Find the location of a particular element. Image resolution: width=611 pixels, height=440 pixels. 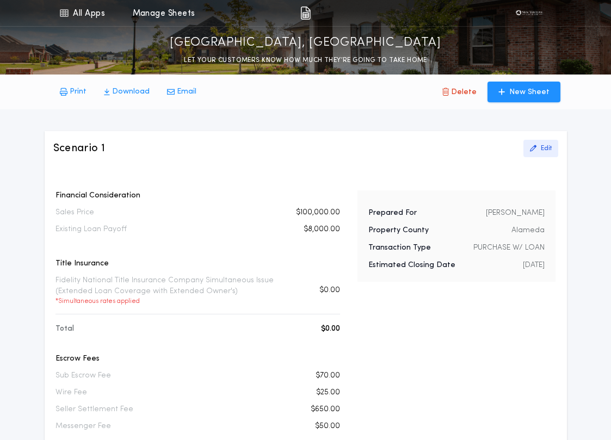

button: Print is located at coordinates (73, 92).